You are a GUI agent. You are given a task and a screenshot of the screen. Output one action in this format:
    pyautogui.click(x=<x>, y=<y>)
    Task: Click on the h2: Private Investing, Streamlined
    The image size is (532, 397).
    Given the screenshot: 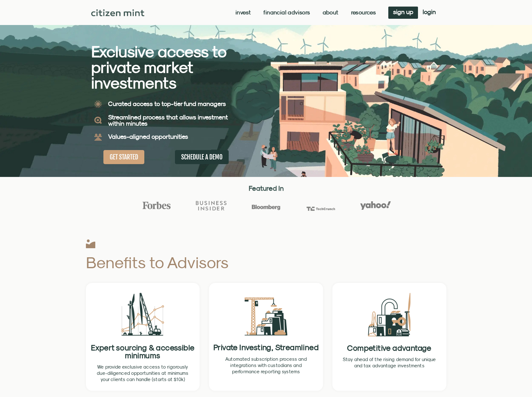 What is the action you would take?
    pyautogui.click(x=266, y=347)
    